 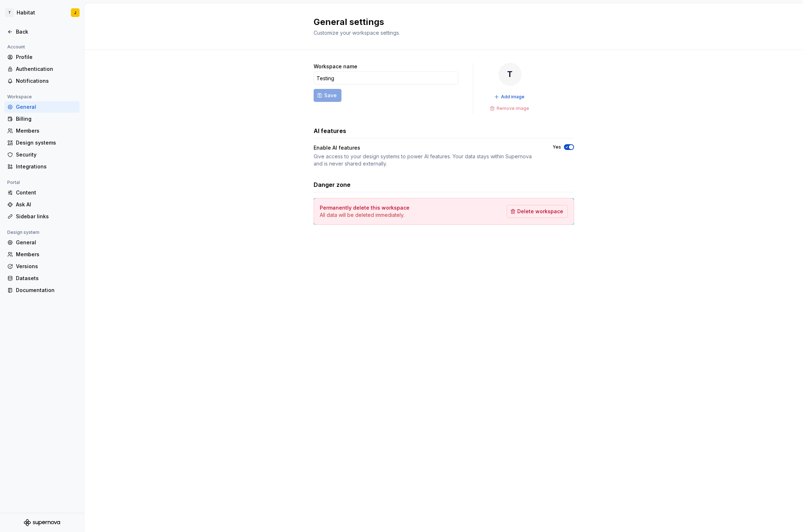 What do you see at coordinates (42, 57) in the screenshot?
I see `a: Profile` at bounding box center [42, 57].